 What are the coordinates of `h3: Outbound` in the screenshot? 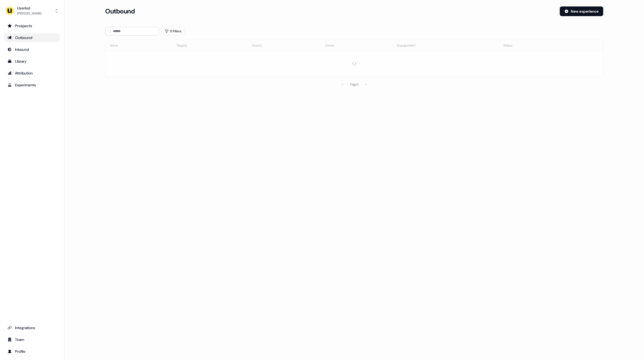 It's located at (120, 11).